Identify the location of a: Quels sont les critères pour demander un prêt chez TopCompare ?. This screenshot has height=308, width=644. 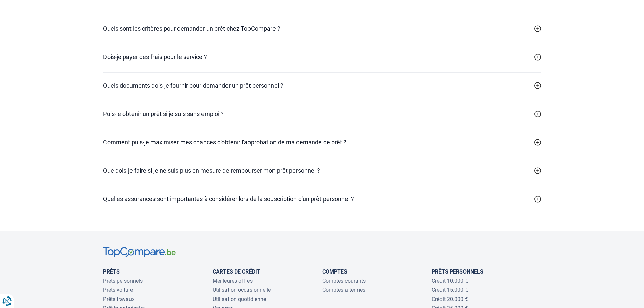
(322, 28).